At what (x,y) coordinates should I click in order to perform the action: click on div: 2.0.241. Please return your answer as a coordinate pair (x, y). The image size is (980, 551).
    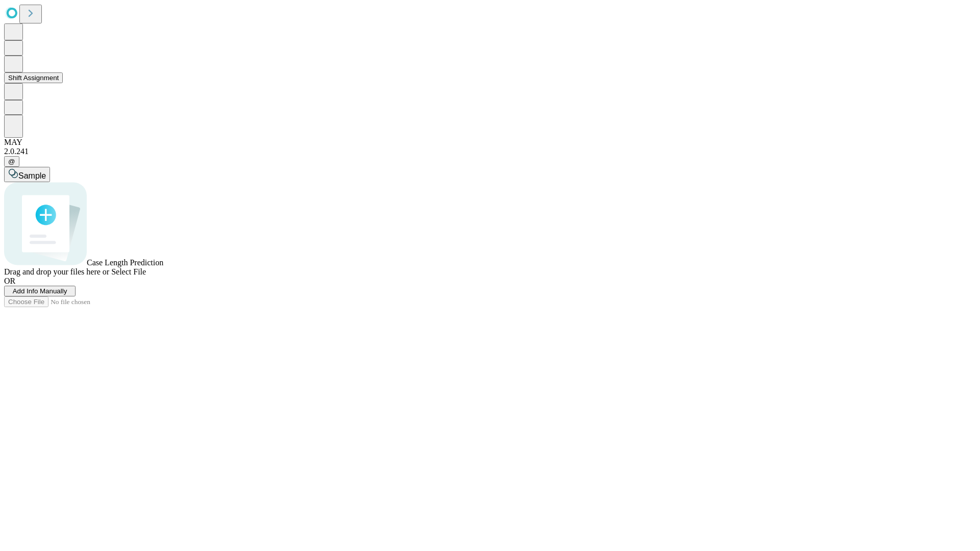
    Looking at the image, I should click on (490, 151).